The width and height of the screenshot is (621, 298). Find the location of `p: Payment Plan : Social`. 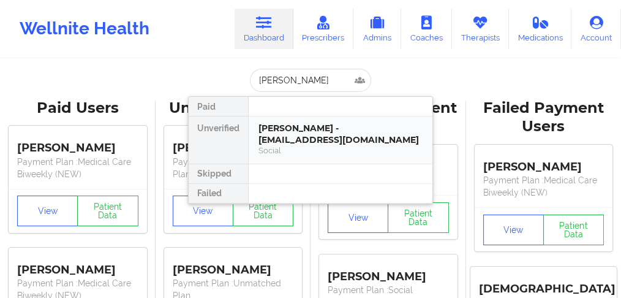

p: Payment Plan : Social is located at coordinates (389, 290).